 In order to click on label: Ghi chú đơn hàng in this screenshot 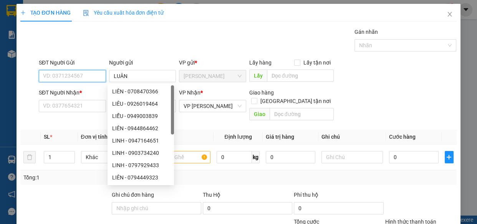, I will do `click(133, 195)`.